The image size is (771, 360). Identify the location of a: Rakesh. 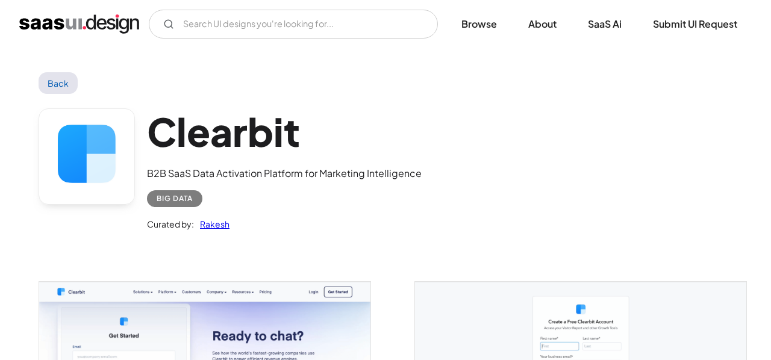
(211, 224).